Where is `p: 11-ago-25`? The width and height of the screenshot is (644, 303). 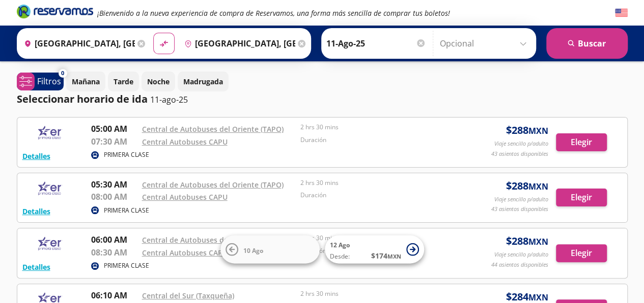
p: 11-ago-25 is located at coordinates (169, 99).